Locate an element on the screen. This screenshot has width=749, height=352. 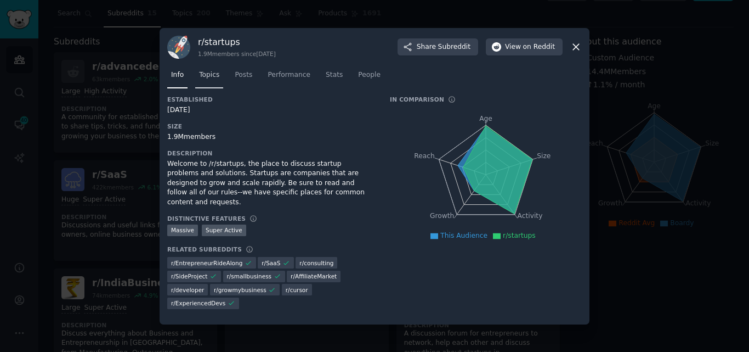
span: View is located at coordinates (530, 47).